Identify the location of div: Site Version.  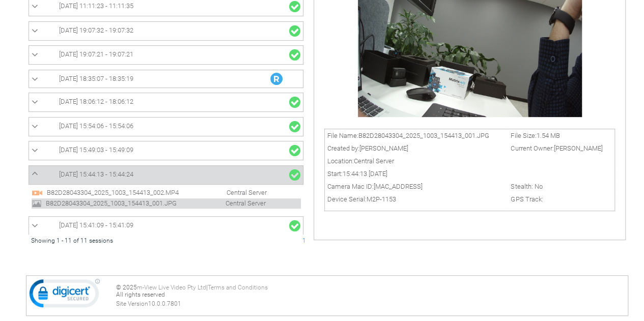
(370, 304).